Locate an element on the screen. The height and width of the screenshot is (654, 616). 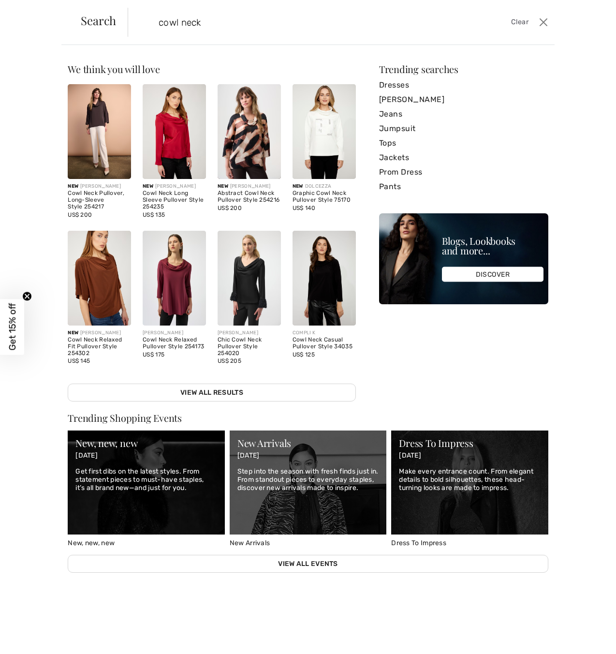
a: Tops is located at coordinates (464, 143).